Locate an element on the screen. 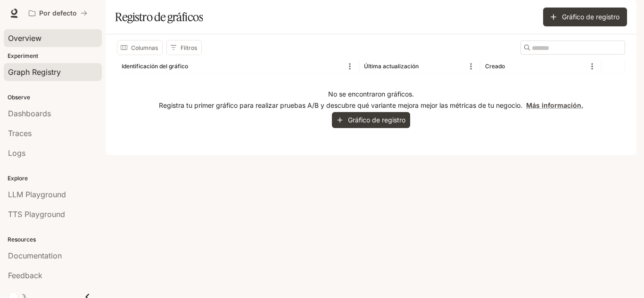 The width and height of the screenshot is (644, 298). a: Más información. is located at coordinates (554, 105).